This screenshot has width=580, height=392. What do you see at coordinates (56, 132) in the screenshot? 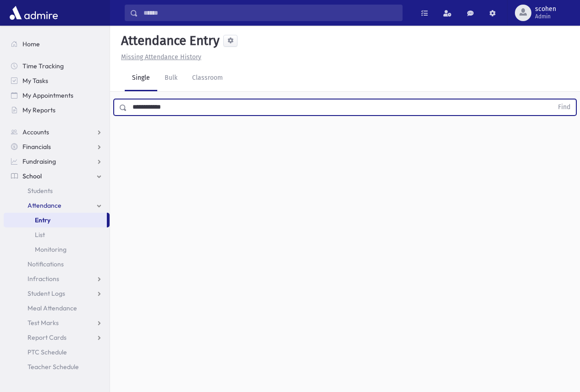
I see `a: Accounts` at bounding box center [56, 132].